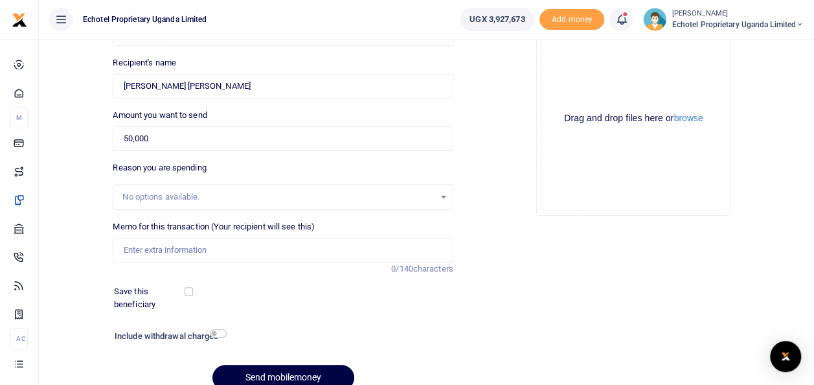 This screenshot has height=385, width=814. What do you see at coordinates (168, 336) in the screenshot?
I see `h6: Include withdrawal charges` at bounding box center [168, 336].